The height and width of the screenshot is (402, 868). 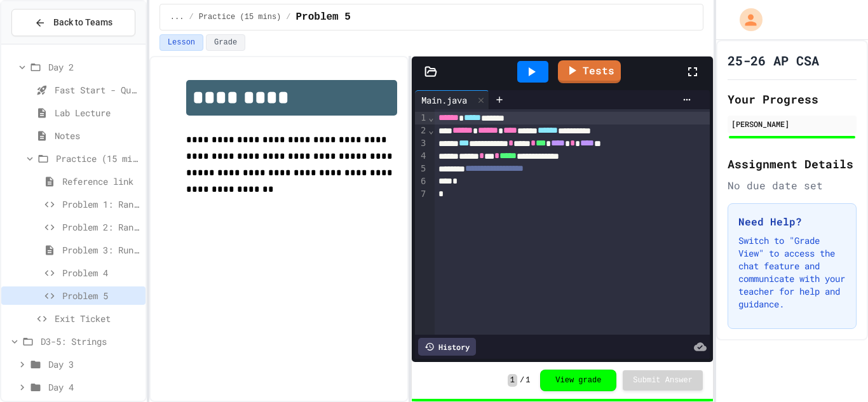 I want to click on span: D3-5: Strings, so click(x=90, y=341).